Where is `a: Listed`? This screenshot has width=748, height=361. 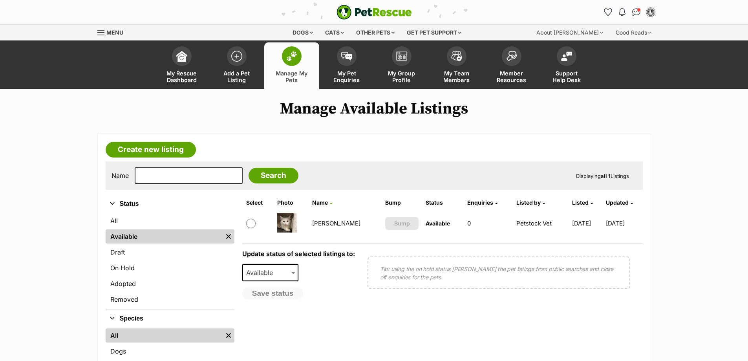 a: Listed is located at coordinates (582, 202).